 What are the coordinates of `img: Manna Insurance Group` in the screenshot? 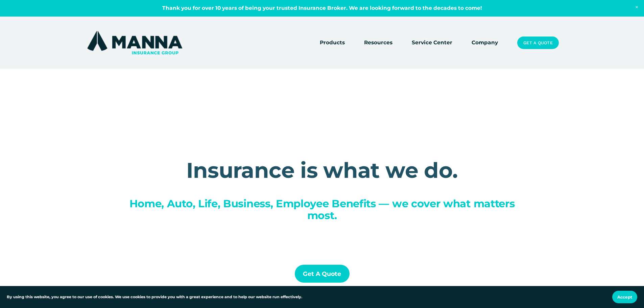 It's located at (134, 43).